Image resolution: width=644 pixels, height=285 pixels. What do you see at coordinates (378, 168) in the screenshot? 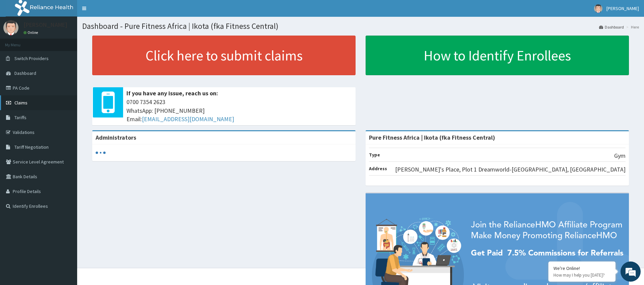
I see `b: Address` at bounding box center [378, 168].